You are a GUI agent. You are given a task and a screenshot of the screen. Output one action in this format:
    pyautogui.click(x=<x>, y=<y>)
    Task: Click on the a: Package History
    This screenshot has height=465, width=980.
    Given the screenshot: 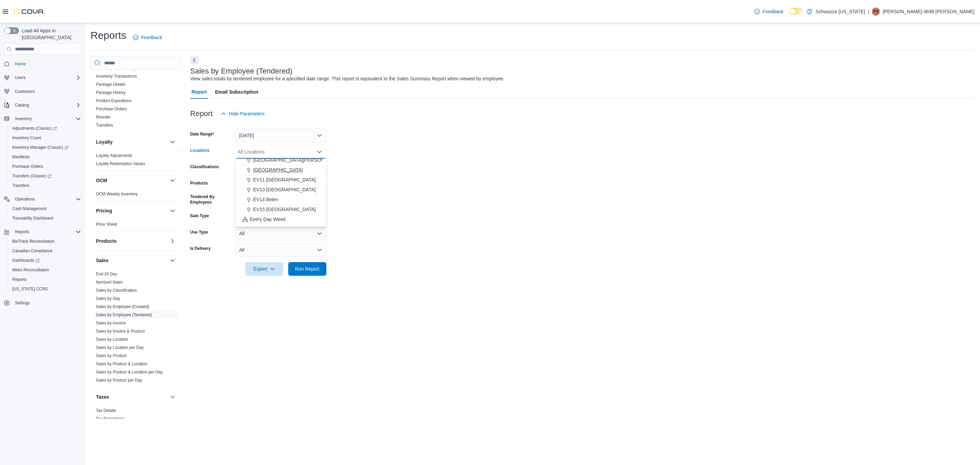 What is the action you would take?
    pyautogui.click(x=110, y=92)
    